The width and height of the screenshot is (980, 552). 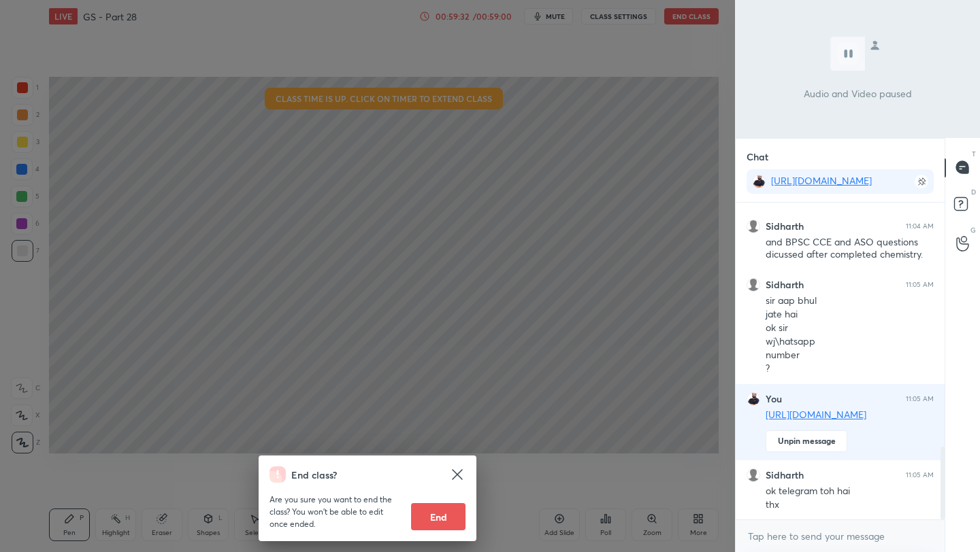 I want to click on p: T, so click(x=973, y=154).